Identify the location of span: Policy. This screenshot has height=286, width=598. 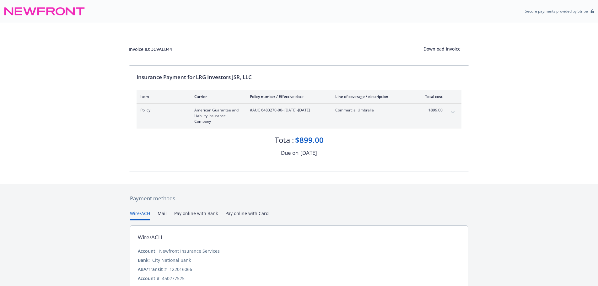
(162, 110).